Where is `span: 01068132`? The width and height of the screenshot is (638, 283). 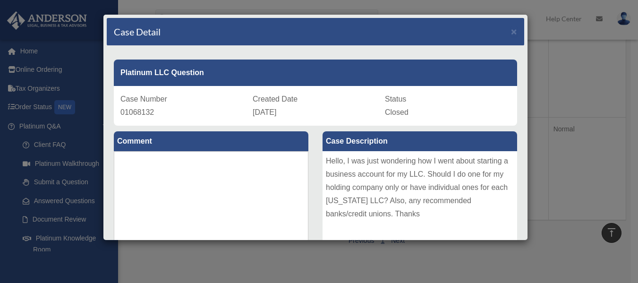
span: 01068132 is located at coordinates (137, 112).